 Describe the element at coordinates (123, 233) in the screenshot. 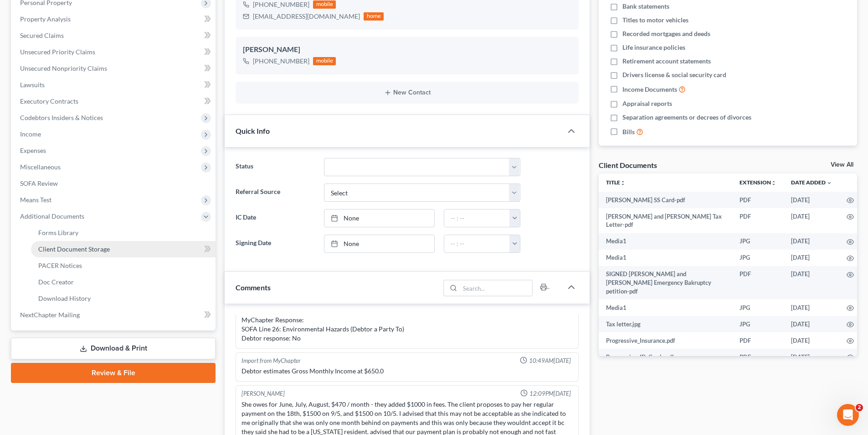

I see `a: Forms Library` at that location.